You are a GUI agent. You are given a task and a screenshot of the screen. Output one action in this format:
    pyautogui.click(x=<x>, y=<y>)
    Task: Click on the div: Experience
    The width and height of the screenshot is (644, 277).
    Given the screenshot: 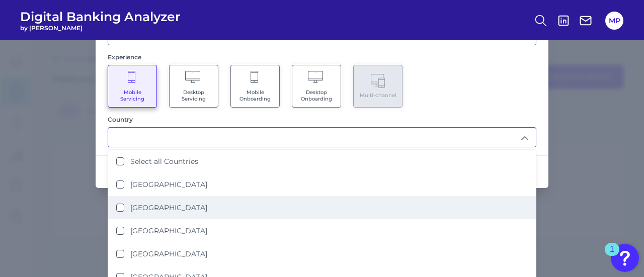 What is the action you would take?
    pyautogui.click(x=322, y=57)
    